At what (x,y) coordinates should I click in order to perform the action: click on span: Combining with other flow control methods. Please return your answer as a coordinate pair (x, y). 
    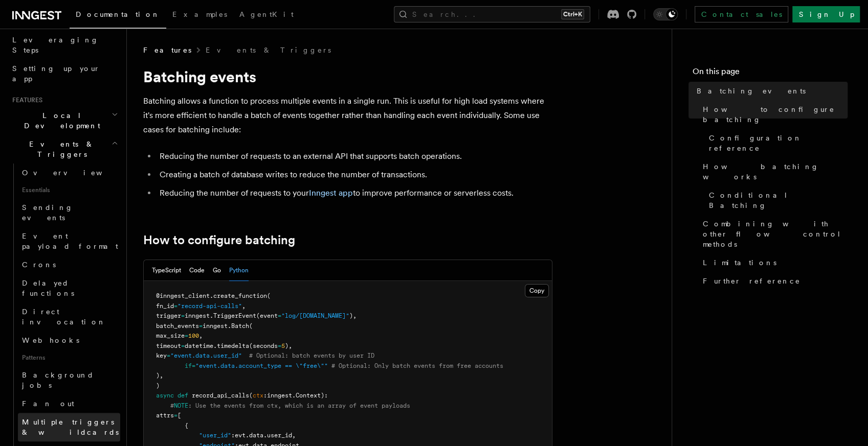
    Looking at the image, I should click on (775, 234).